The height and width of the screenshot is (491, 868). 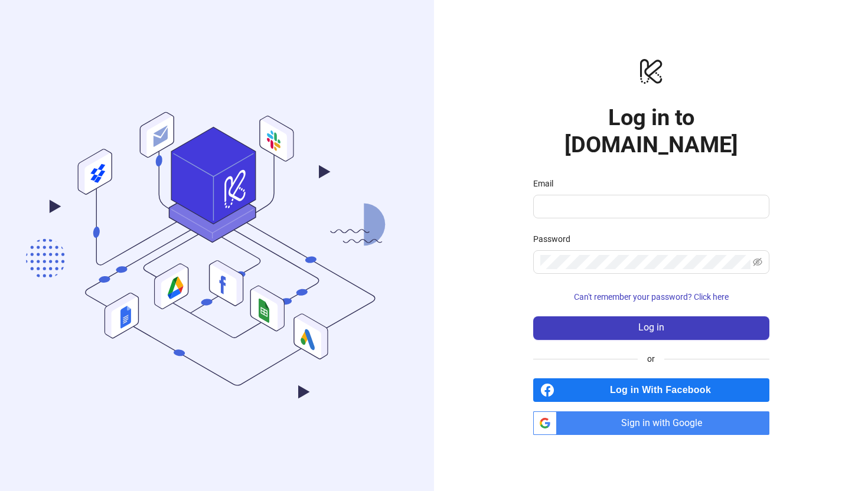 What do you see at coordinates (556, 238) in the screenshot?
I see `label: Password` at bounding box center [556, 238].